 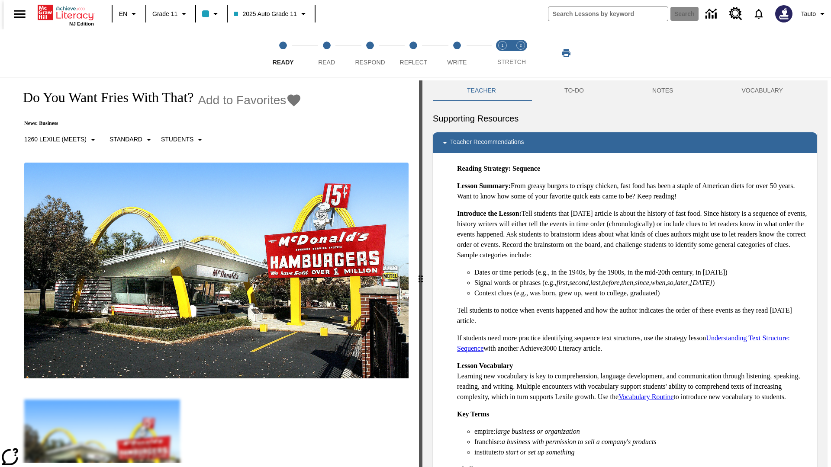 What do you see at coordinates (566, 53) in the screenshot?
I see `button: Print` at bounding box center [566, 53].